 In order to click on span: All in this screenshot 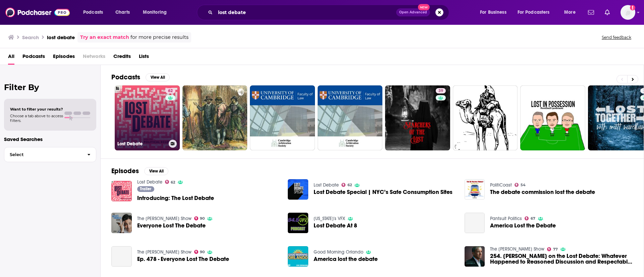, I will do `click(11, 58)`.